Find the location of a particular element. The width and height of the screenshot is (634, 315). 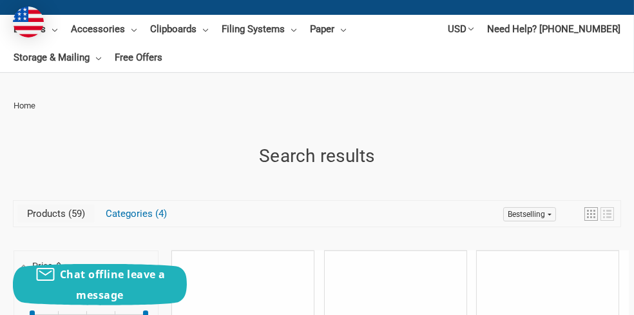

a: Storage & Mailing is located at coordinates (57, 57).